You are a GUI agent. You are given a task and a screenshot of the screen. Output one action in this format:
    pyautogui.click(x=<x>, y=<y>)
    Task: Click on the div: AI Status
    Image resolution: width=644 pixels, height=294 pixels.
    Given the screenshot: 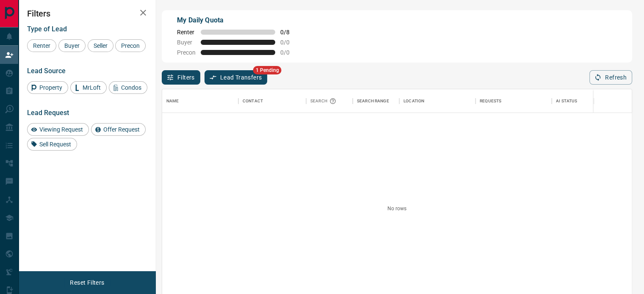 What is the action you would take?
    pyautogui.click(x=566, y=101)
    